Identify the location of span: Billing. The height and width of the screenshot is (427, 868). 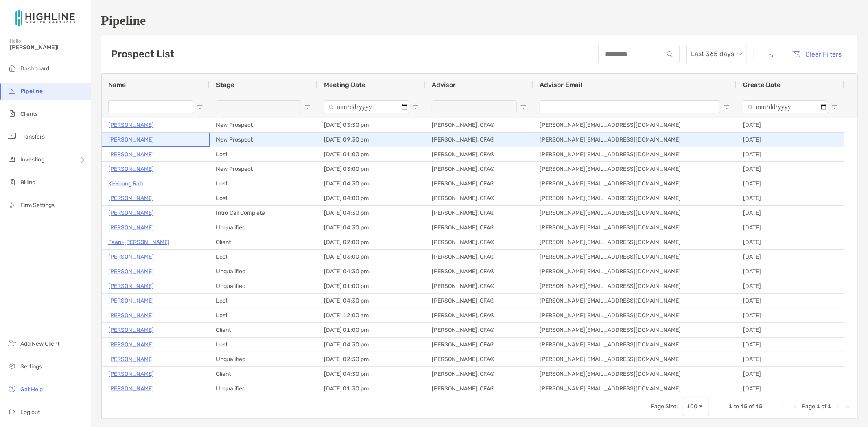
(28, 182).